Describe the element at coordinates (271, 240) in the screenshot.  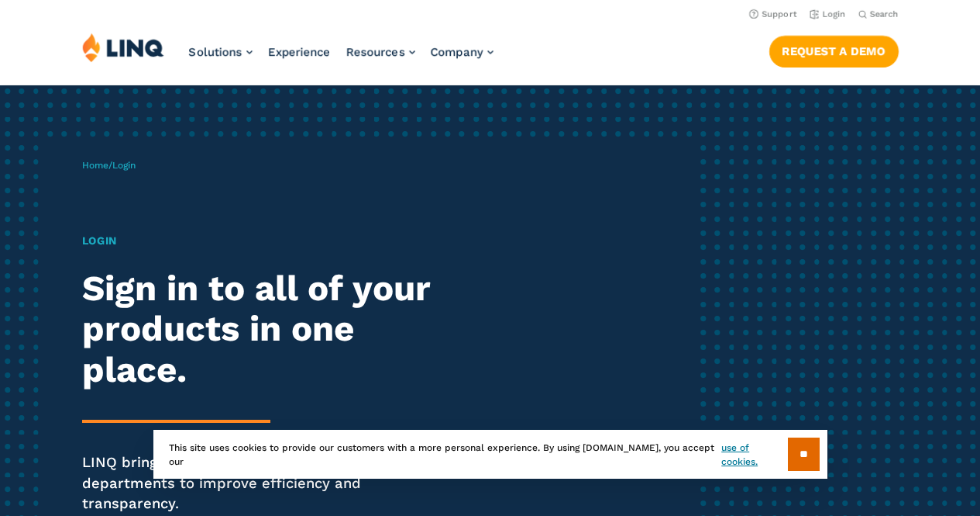
I see `h1: Login` at that location.